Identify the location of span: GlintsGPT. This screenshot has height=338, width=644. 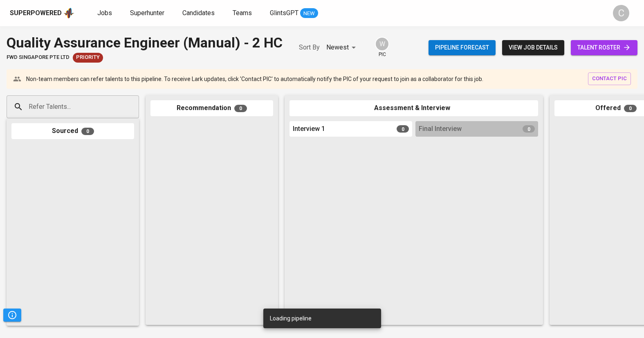
(285, 12).